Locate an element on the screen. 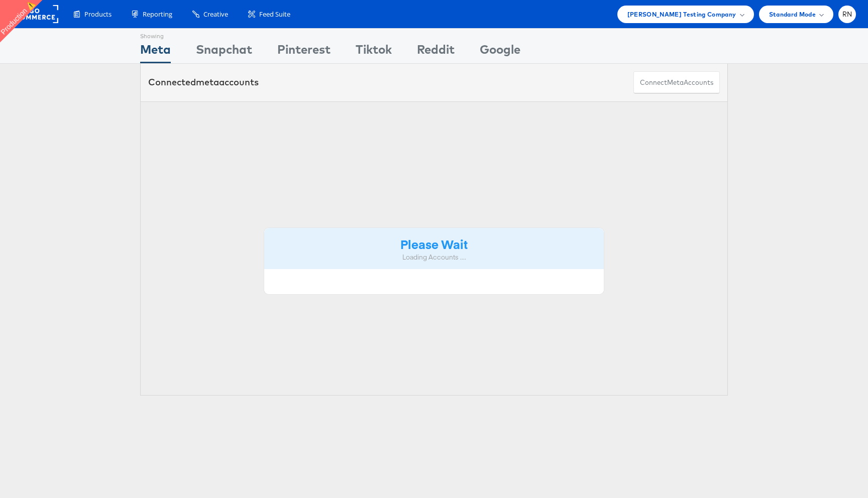  div: Tiktok is located at coordinates (374, 52).